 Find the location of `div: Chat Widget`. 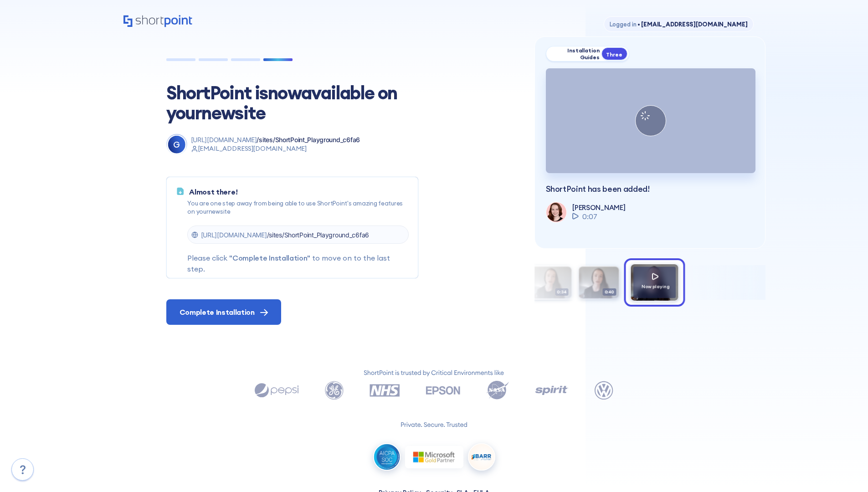

div: Chat Widget is located at coordinates (845, 470).